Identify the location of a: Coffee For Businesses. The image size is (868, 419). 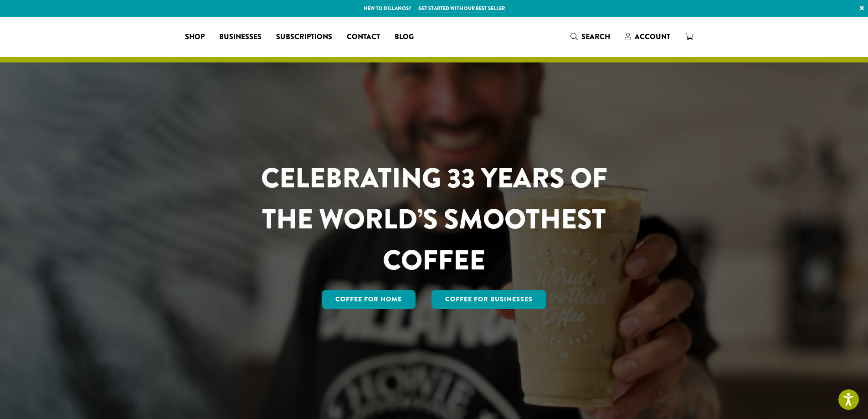
(489, 300).